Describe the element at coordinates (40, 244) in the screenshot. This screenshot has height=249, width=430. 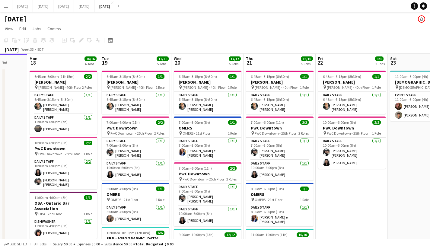
I see `span: All jobs` at that location.